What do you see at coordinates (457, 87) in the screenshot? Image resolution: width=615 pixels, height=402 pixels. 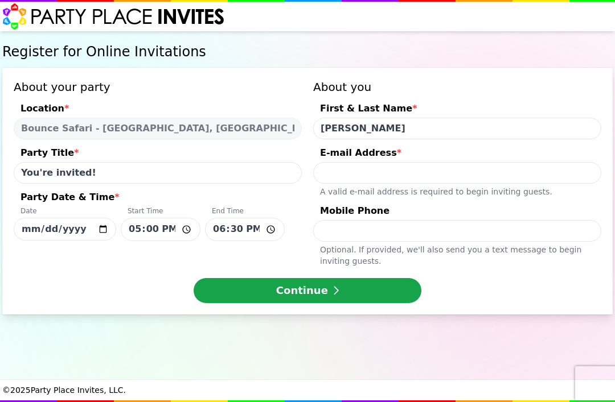 I see `h3: About you` at bounding box center [457, 87].